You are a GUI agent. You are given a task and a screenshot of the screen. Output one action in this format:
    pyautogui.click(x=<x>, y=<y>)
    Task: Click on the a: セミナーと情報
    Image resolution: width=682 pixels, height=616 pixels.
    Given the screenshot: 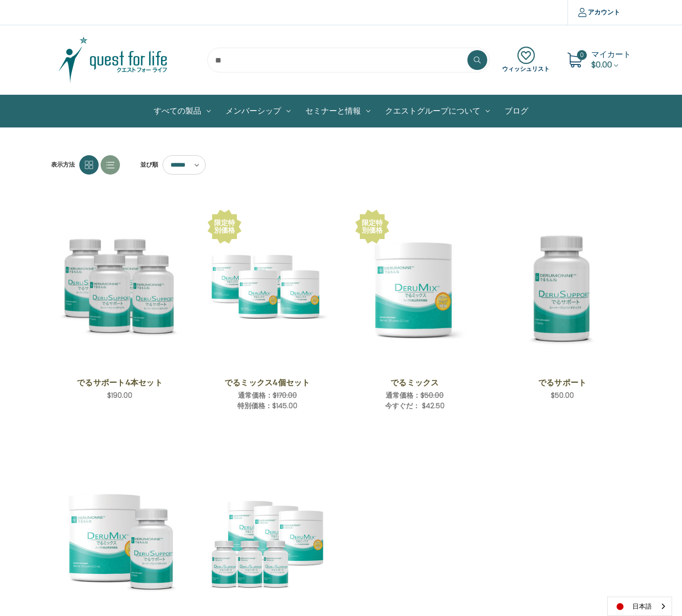 What is the action you would take?
    pyautogui.click(x=337, y=111)
    